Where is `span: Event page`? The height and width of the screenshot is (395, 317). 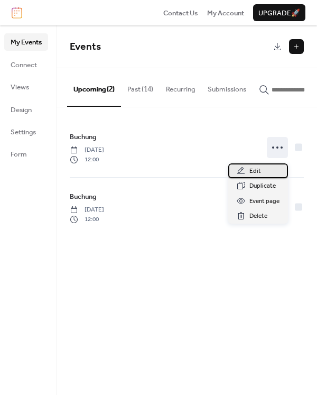 span: Event page is located at coordinates (264, 202).